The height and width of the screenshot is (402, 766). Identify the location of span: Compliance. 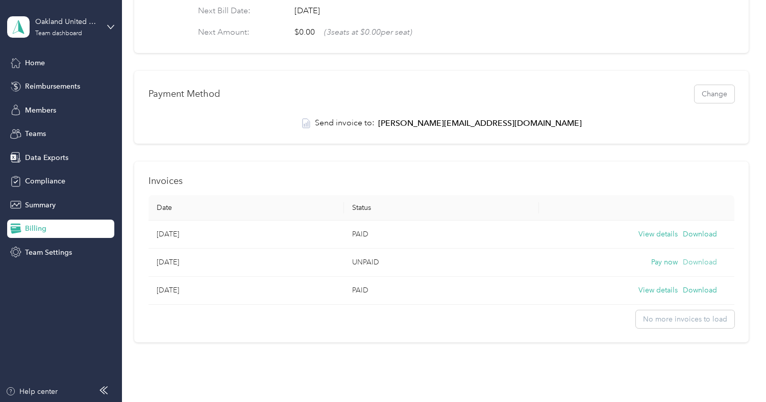
(45, 181).